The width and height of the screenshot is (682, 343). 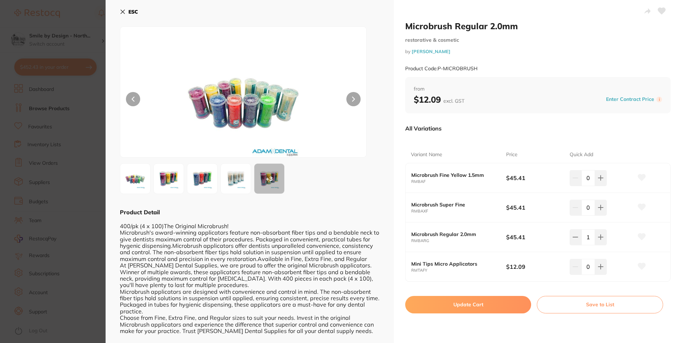 What do you see at coordinates (169, 179) in the screenshot?
I see `img: LmpwZw` at bounding box center [169, 179].